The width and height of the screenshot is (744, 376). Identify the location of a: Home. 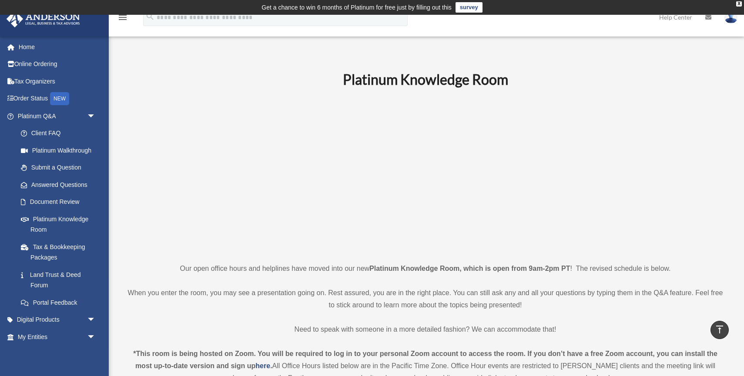
(57, 47).